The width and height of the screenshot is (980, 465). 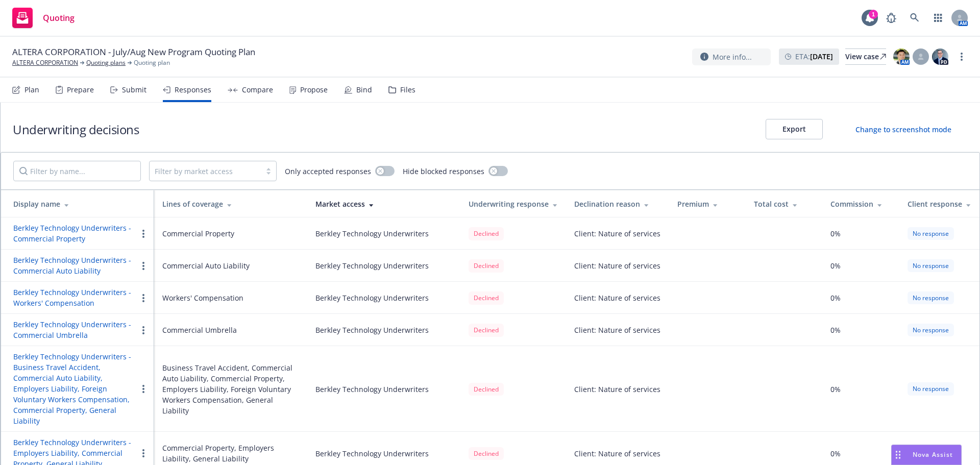 I want to click on span: More info..., so click(x=732, y=57).